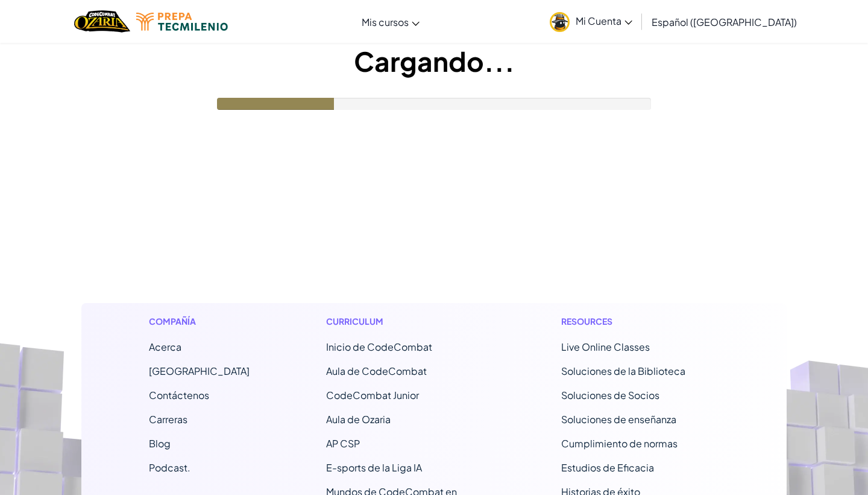  Describe the element at coordinates (102, 21) in the screenshot. I see `a: Ozaria by CodeCombat logo` at that location.